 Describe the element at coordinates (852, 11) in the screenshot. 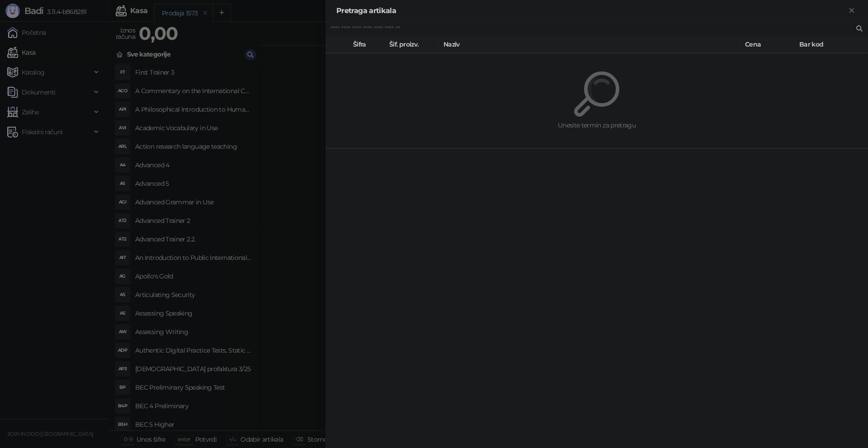

I see `button: Zatvori` at that location.